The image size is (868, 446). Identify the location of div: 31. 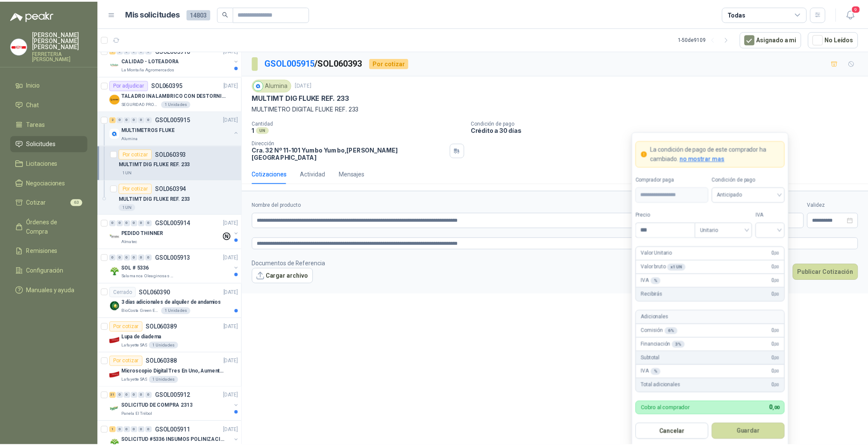
(113, 397).